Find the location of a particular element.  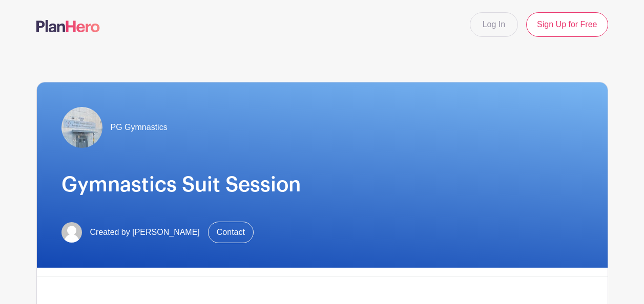

a: Sign Up for Free is located at coordinates (567, 24).